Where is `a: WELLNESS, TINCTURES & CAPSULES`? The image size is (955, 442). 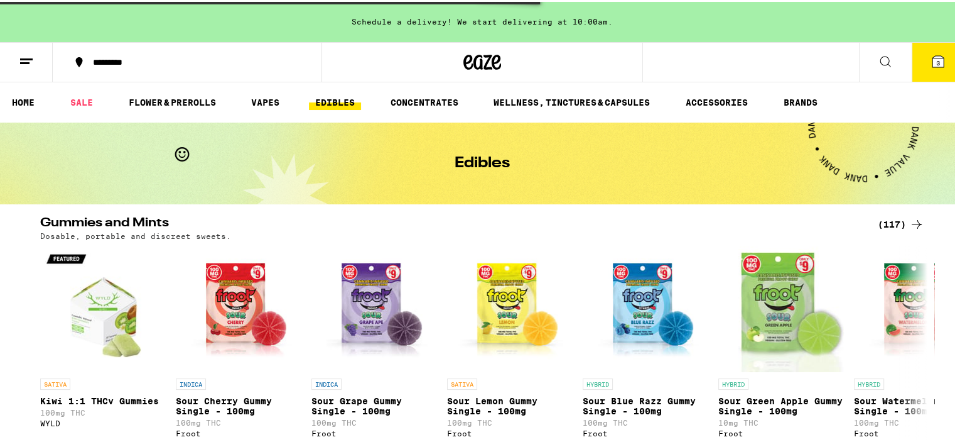
a: WELLNESS, TINCTURES & CAPSULES is located at coordinates (572, 101).